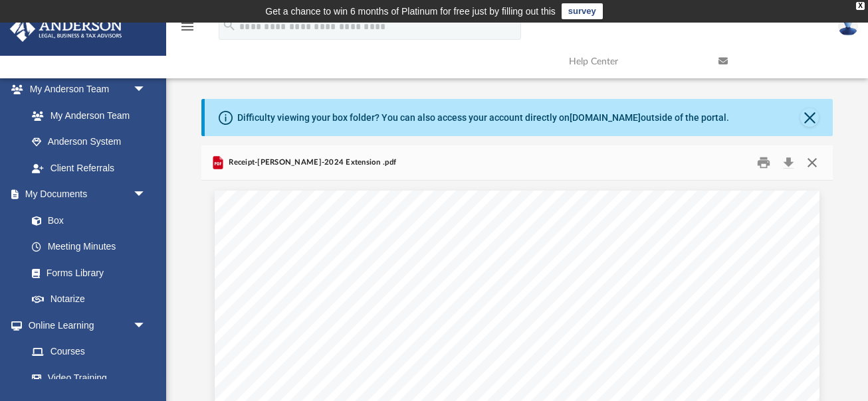 This screenshot has width=868, height=401. Describe the element at coordinates (86, 378) in the screenshot. I see `a: Video Training` at that location.